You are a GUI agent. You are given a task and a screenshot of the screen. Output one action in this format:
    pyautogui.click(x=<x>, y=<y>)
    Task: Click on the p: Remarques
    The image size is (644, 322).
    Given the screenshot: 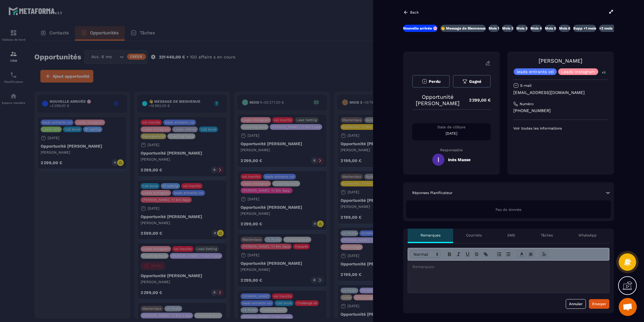 What is the action you would take?
    pyautogui.click(x=431, y=235)
    